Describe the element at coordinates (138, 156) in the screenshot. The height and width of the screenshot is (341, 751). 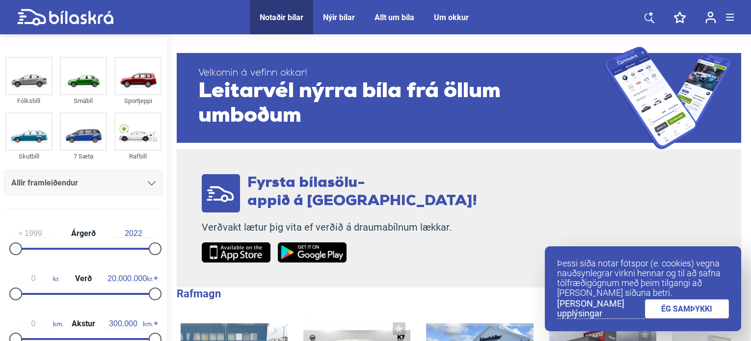
I see `div: Rafbíll` at that location.